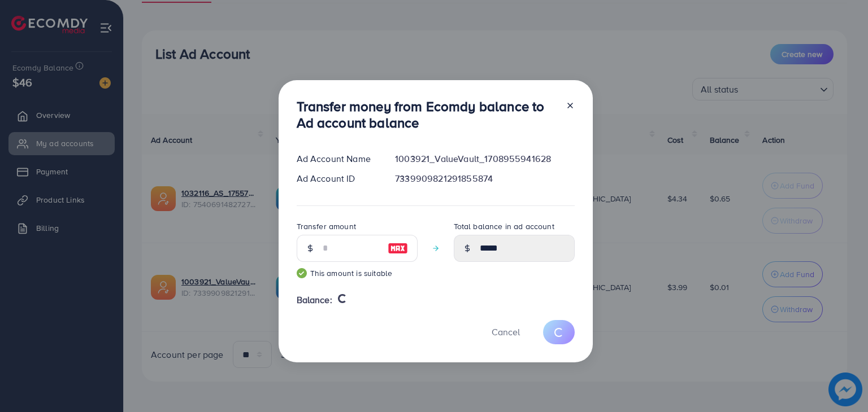 The width and height of the screenshot is (868, 412). I want to click on label: Transfer amount, so click(326, 226).